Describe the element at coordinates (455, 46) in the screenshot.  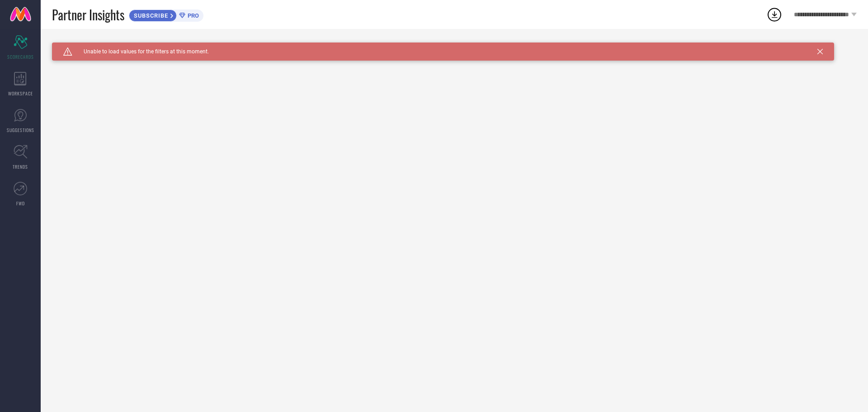
I see `div: Unable to load filters at this moment. Please try later.` at that location.